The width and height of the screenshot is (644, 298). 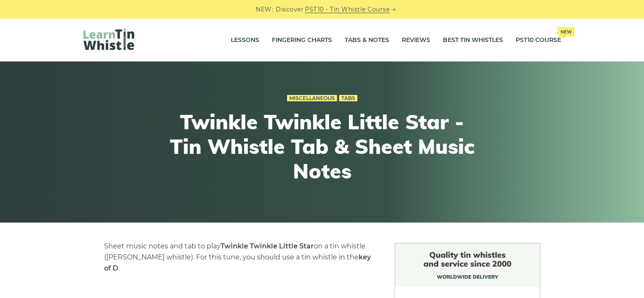 I want to click on a: Lessons, so click(x=245, y=40).